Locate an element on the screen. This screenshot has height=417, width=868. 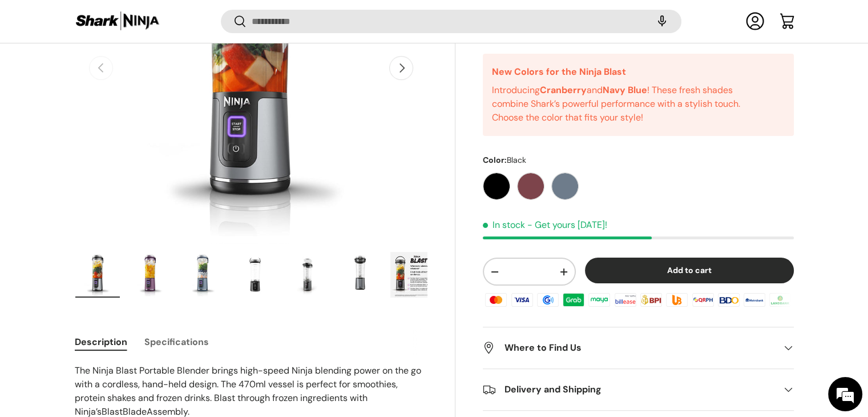
p: Introducing and ! These fresh shades combine Shark’s powerful performance with a stylish touch. C... is located at coordinates (630, 104).